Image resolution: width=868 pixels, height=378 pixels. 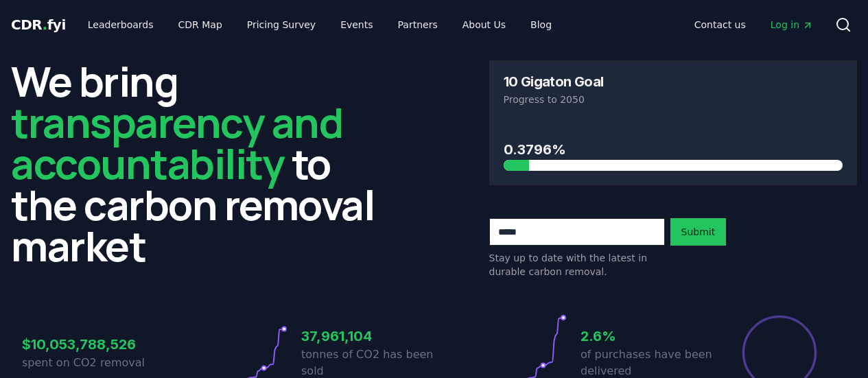 What do you see at coordinates (577, 265) in the screenshot?
I see `p: Stay up to date with the latest in durable carbon removal.` at bounding box center [577, 265].